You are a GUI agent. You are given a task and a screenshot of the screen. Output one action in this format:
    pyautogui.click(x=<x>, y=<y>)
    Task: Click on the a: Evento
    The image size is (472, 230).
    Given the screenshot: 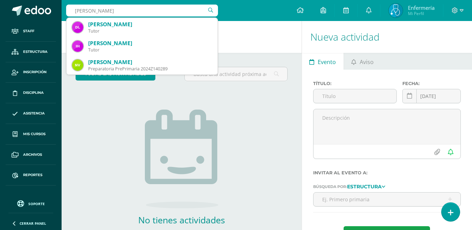 What is the action you would take?
    pyautogui.click(x=323, y=61)
    